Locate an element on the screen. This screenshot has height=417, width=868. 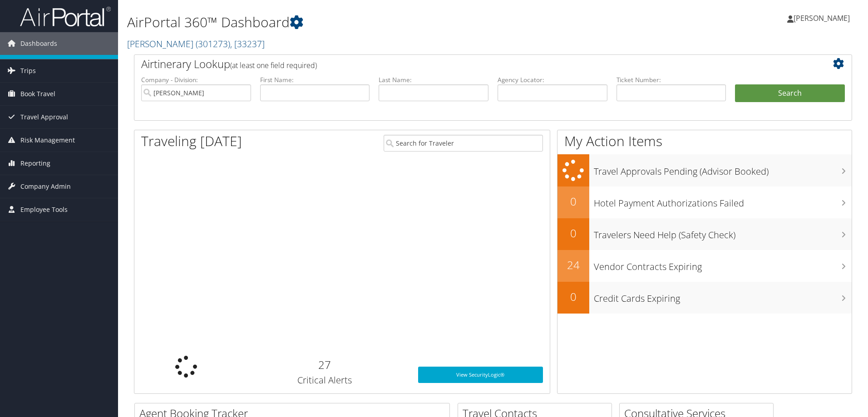
a: 0Hotel Payment Authorizations Failed is located at coordinates (705, 203).